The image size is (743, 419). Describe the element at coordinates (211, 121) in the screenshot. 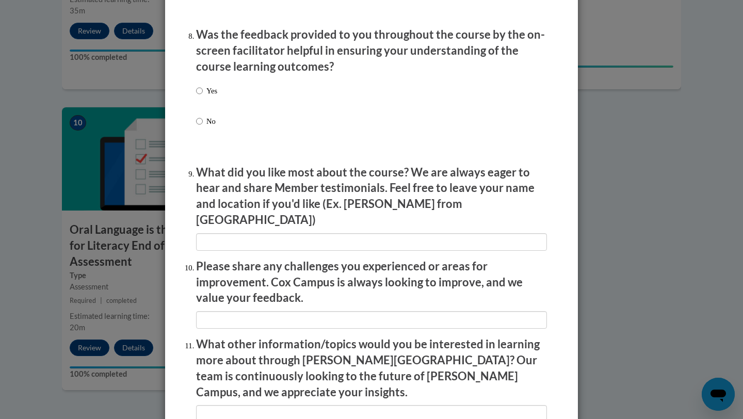

I see `p: No` at that location.